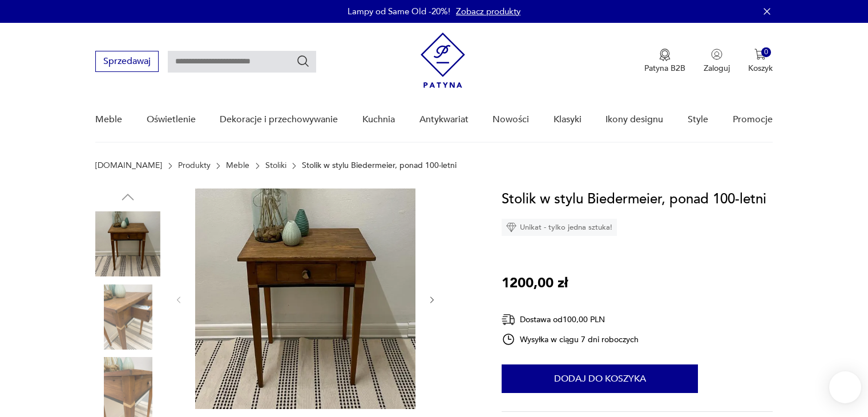 The height and width of the screenshot is (417, 868). Describe the element at coordinates (378, 119) in the screenshot. I see `a: Kuchnia` at that location.